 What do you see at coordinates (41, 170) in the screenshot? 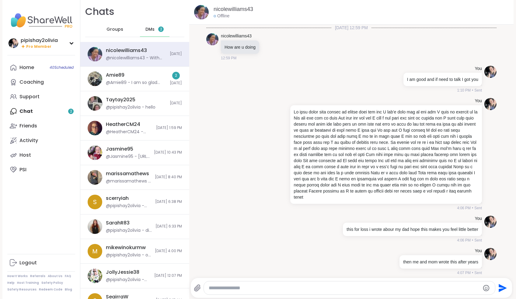
I see `a: PSI` at bounding box center [41, 170].